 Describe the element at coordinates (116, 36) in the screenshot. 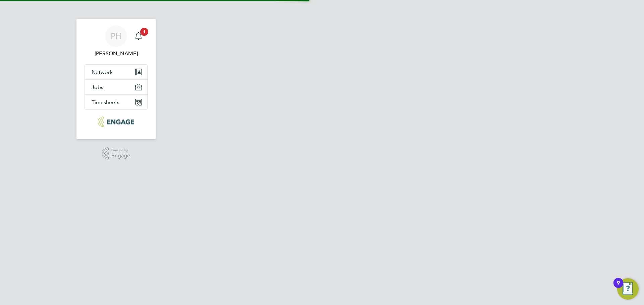

I see `span: PH` at that location.